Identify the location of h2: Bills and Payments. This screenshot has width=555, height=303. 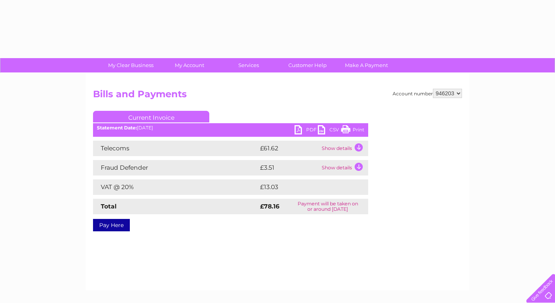
(277, 96).